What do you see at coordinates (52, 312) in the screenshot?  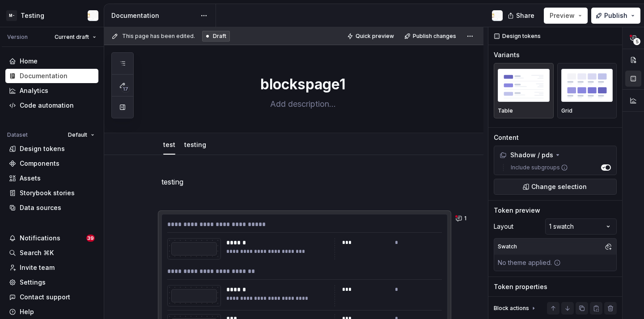 I see `button: Help` at bounding box center [52, 312].